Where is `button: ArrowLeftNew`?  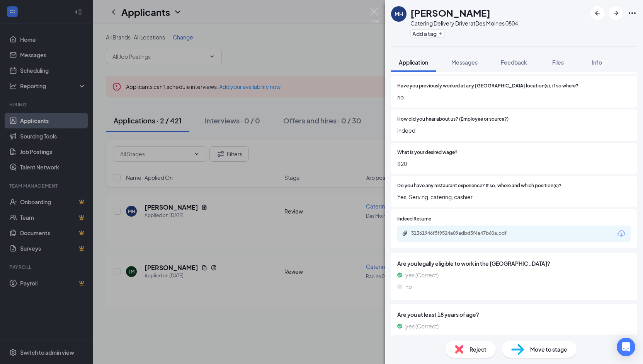
button: ArrowLeftNew is located at coordinates (598, 13).